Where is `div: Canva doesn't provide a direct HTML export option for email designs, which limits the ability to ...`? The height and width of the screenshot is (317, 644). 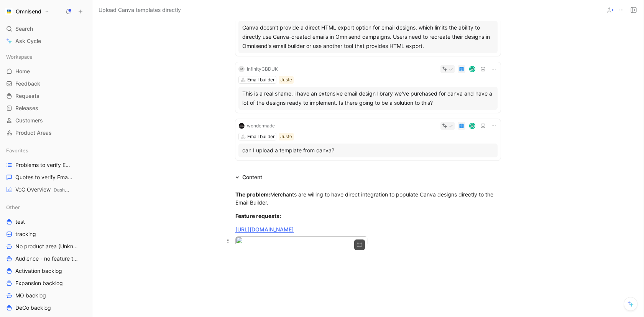 div: Canva doesn't provide a direct HTML export option for email designs, which limits the ability to ... is located at coordinates (368, 37).